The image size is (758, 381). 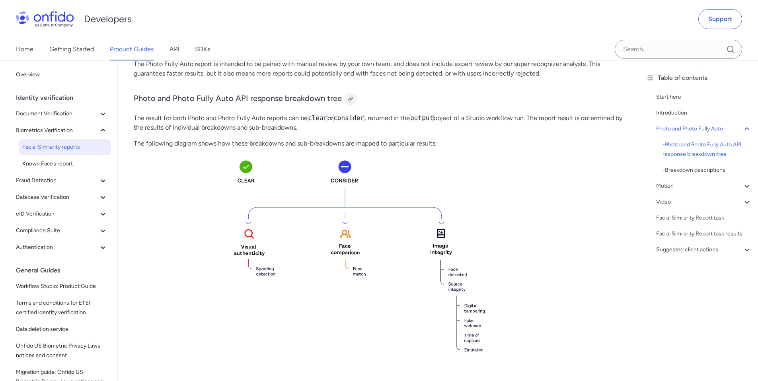 I want to click on a: Home, so click(x=25, y=49).